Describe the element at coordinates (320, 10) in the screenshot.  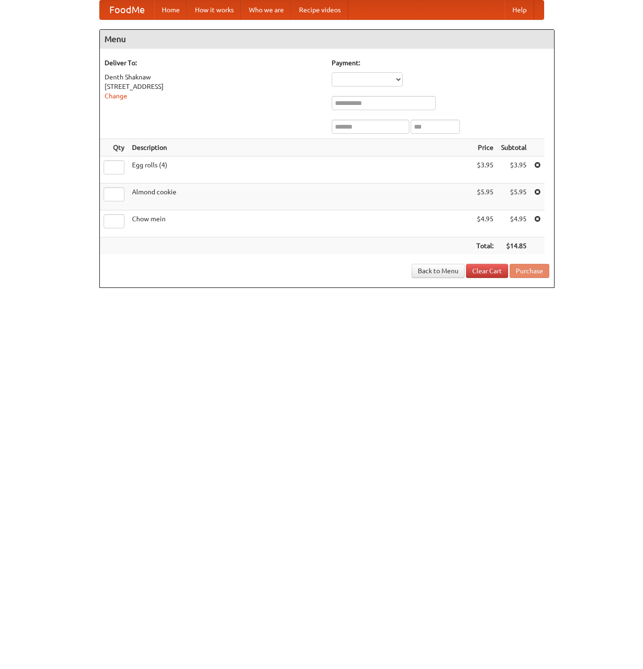
I see `a: Recipe videos` at that location.